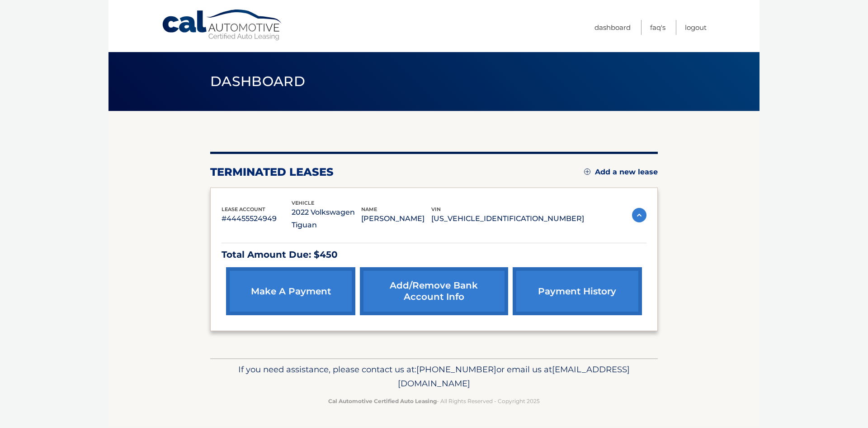  I want to click on span: name, so click(369, 209).